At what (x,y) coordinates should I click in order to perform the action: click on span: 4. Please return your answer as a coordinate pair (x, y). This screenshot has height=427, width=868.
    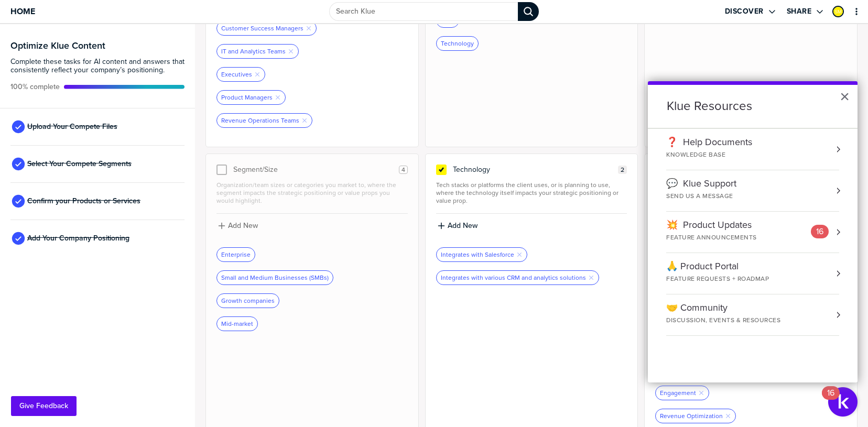
    Looking at the image, I should click on (403, 170).